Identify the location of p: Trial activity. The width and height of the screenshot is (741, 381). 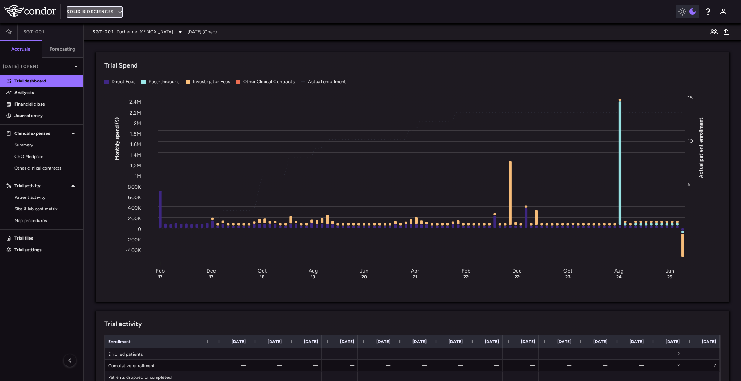
(42, 186).